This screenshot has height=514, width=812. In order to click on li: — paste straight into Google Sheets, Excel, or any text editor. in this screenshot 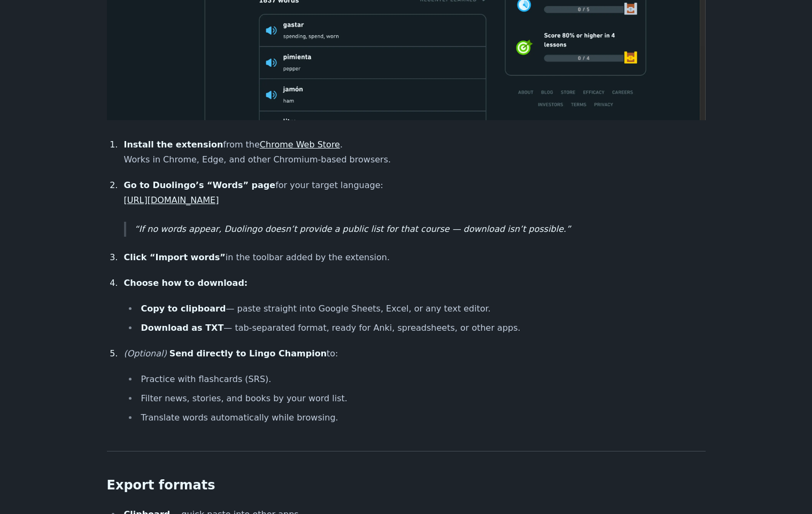, I will do `click(422, 308)`.